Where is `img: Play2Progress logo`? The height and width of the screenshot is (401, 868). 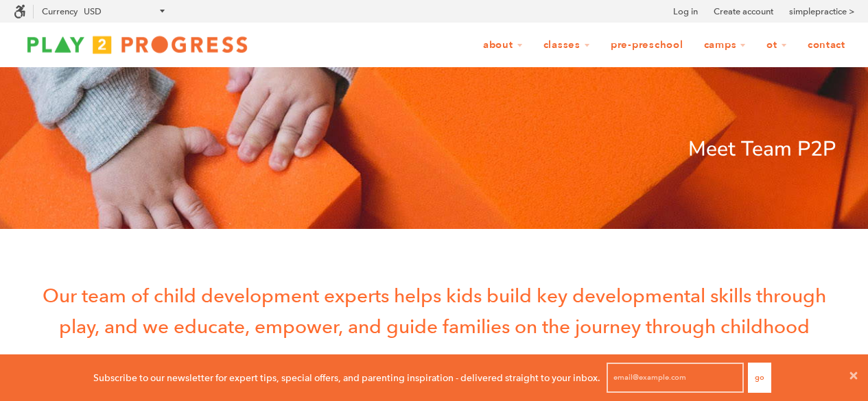
img: Play2Progress logo is located at coordinates (137, 44).